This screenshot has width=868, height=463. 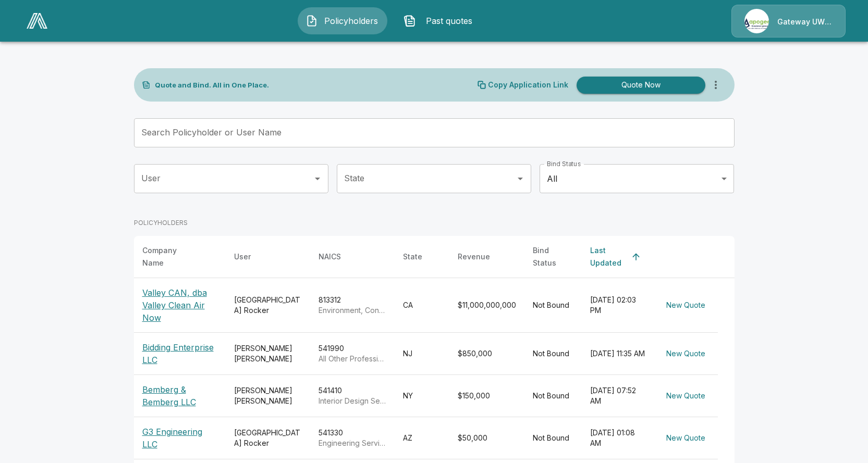 I want to click on td: $11,000,000,000, so click(x=487, y=305).